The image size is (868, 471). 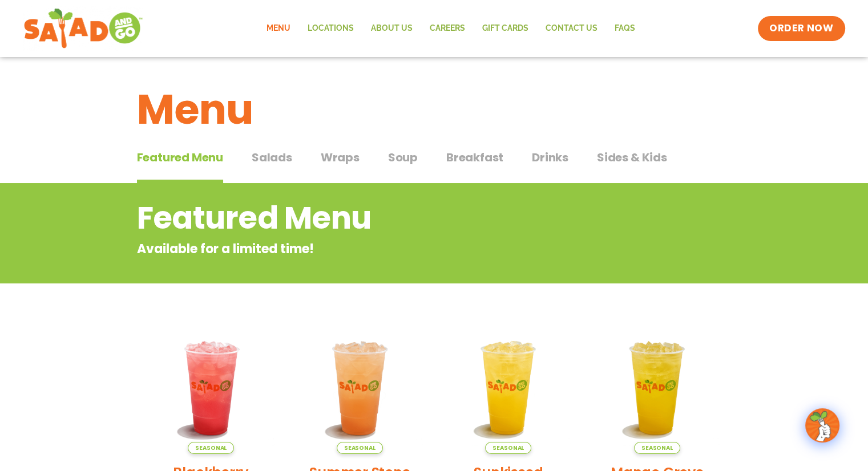 I want to click on a: GIFT CARDS, so click(x=505, y=28).